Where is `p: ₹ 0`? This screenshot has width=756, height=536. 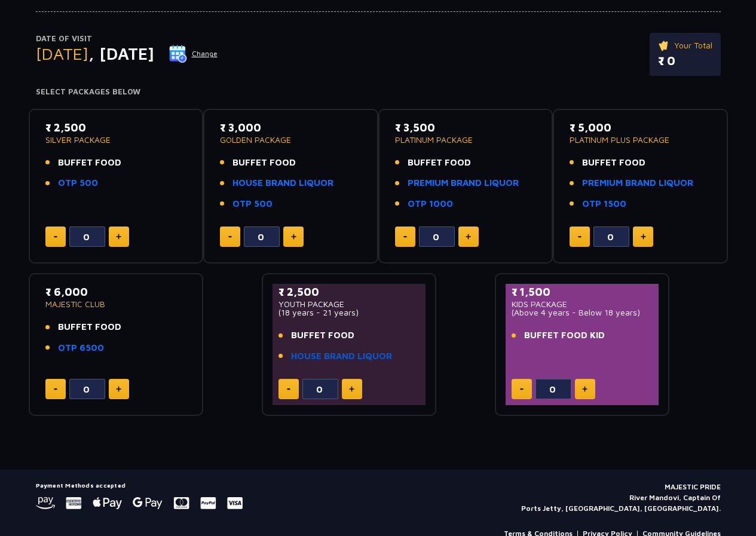
p: ₹ 0 is located at coordinates (685, 61).